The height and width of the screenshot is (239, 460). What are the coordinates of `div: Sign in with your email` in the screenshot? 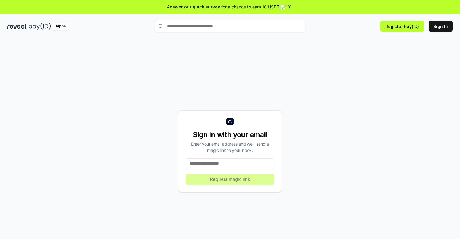 It's located at (230, 135).